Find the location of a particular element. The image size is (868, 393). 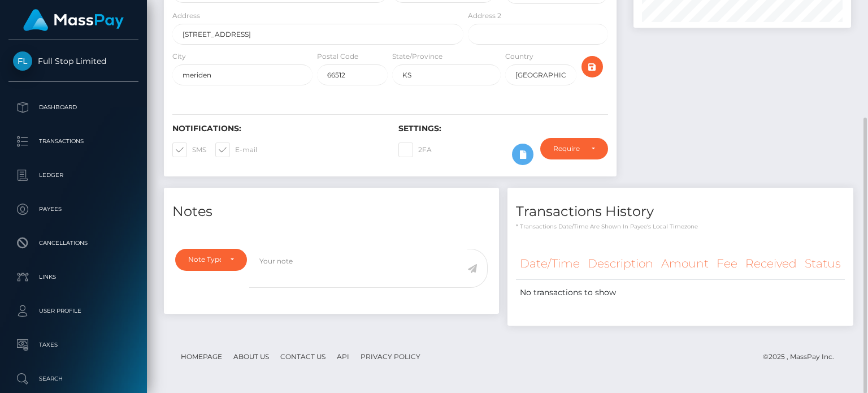

a: Payees is located at coordinates (73, 209).